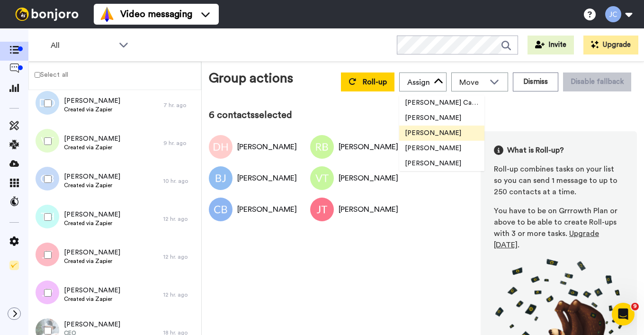 The width and height of the screenshot is (644, 335). Describe the element at coordinates (551, 45) in the screenshot. I see `a: Invite` at that location.